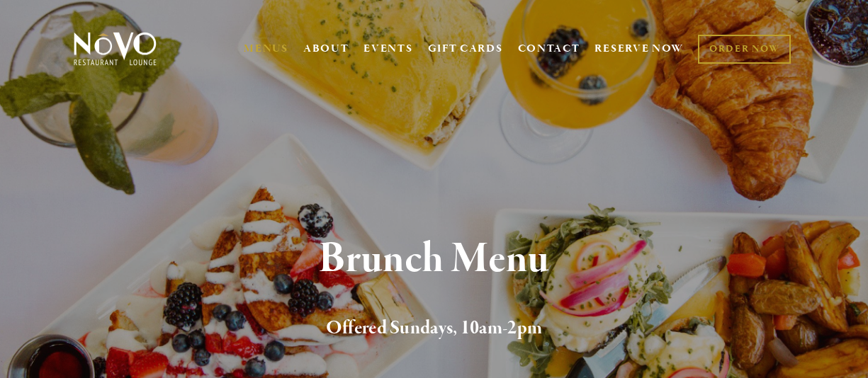 The height and width of the screenshot is (378, 868). What do you see at coordinates (433, 259) in the screenshot?
I see `h1: Brunch Menu` at bounding box center [433, 259].